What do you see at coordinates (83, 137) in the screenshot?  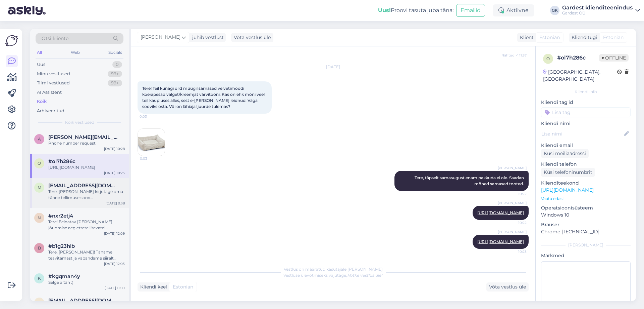 I see `span: agnes.unt@gmail.com` at bounding box center [83, 137].